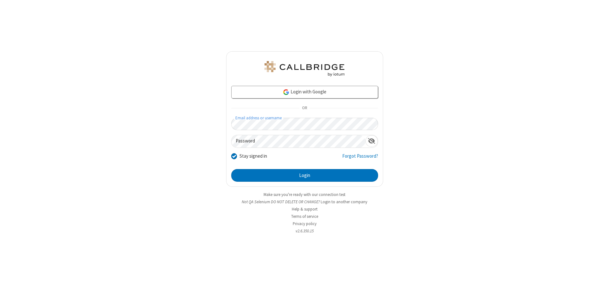 Image resolution: width=609 pixels, height=290 pixels. Describe the element at coordinates (304, 202) in the screenshot. I see `li: Not QA Selenium DO NOT DELETE OR CHANGE?` at that location.